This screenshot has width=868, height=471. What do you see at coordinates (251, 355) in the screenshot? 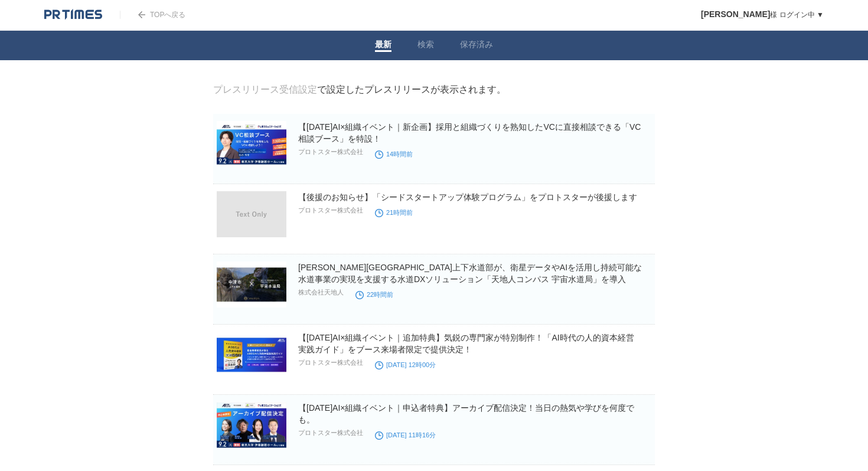
I see `img: 【9/2(火)AI×組織イベント｜追加特典】気鋭の専門家が特別制作！「AI時代の人的資本経営 実践ガイド」をブース来場者限定で提供決定！` at bounding box center [251, 355].